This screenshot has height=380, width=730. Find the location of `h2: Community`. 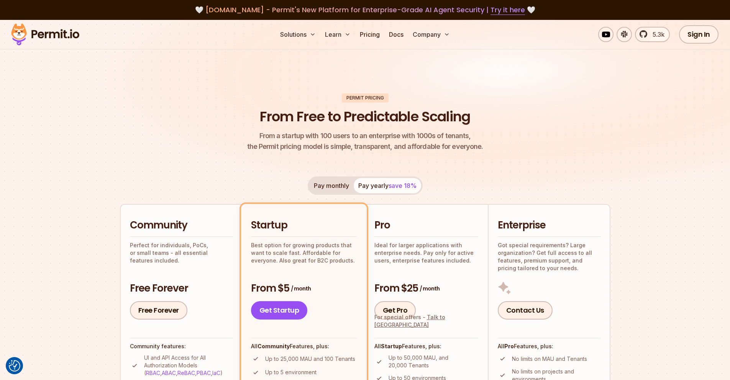

h2: Community is located at coordinates (182, 226).